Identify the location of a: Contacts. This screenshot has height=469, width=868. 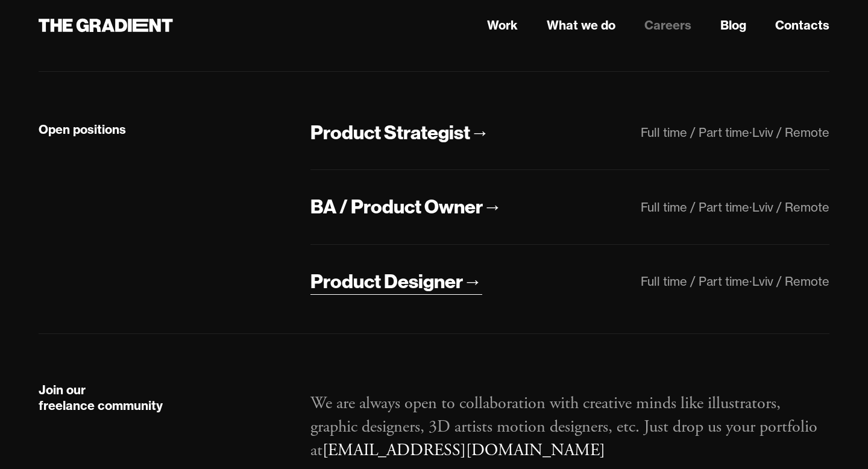
(802, 26).